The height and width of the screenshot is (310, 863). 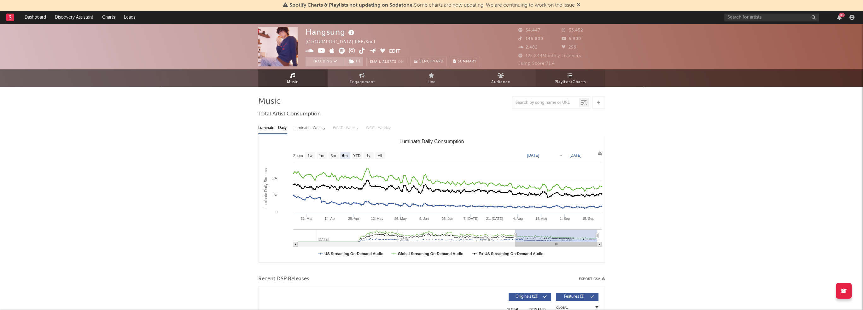 What do you see at coordinates (284, 279) in the screenshot?
I see `span: Recent DSP Releases` at bounding box center [284, 279].